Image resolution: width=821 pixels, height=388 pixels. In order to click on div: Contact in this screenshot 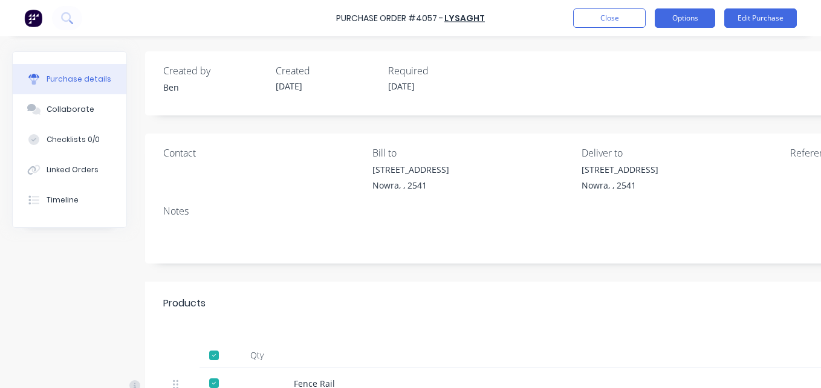, I will do `click(263, 153)`.